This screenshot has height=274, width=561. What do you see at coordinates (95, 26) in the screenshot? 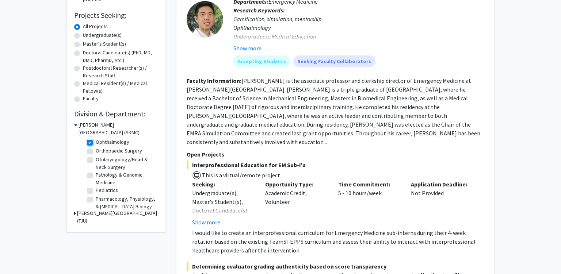
I see `label: All Projects` at bounding box center [95, 26].